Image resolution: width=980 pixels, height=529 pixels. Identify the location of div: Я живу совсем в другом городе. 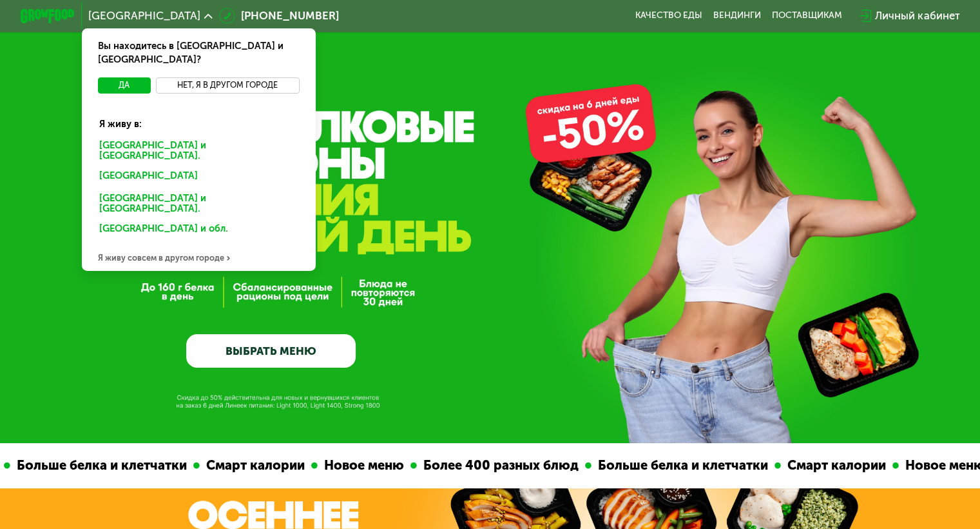
(198, 257).